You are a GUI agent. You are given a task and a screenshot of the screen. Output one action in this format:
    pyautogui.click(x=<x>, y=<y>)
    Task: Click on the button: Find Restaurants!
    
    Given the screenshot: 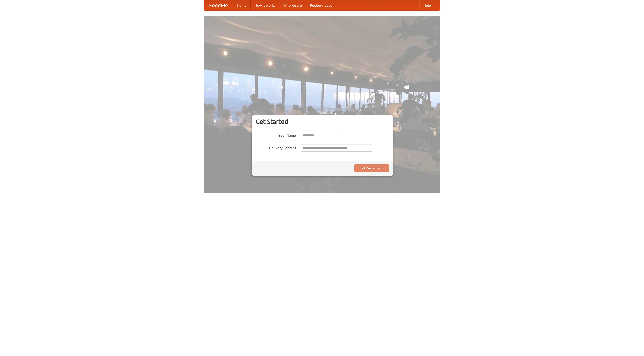 What is the action you would take?
    pyautogui.click(x=371, y=168)
    